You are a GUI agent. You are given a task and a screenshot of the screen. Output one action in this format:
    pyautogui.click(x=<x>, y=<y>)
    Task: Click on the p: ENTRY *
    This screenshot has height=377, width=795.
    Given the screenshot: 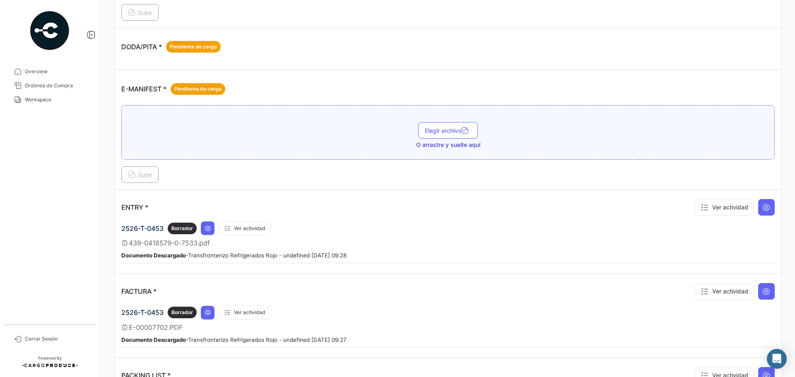 What is the action you would take?
    pyautogui.click(x=135, y=208)
    